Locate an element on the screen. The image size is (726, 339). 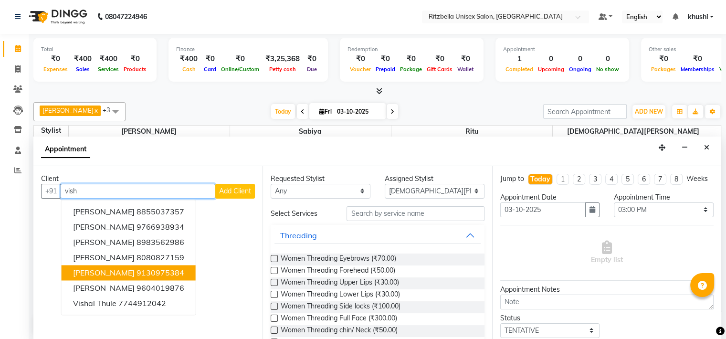
div: Assigned Stylist is located at coordinates (434, 178).